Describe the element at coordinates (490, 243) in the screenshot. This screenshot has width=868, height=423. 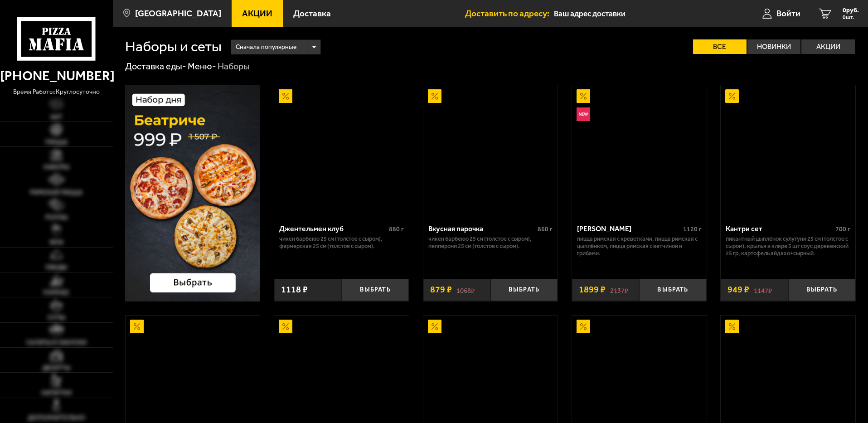
I see `p: Чикен Барбекю 25 см (толстое с сыром), Пепперони 25 см (толстое с сыром).` at that location.